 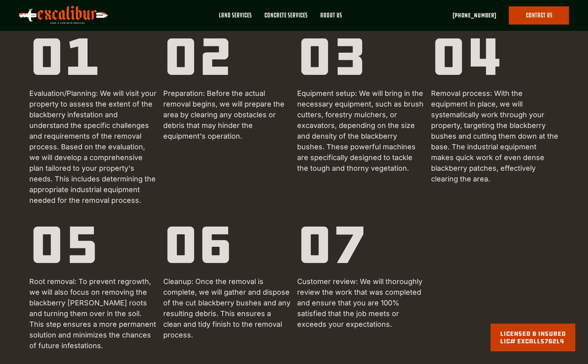 I want to click on p: Cleanup: Once the removal is complete, we will gather and dispose of the cut blackberry bushes an..., so click(x=227, y=308).